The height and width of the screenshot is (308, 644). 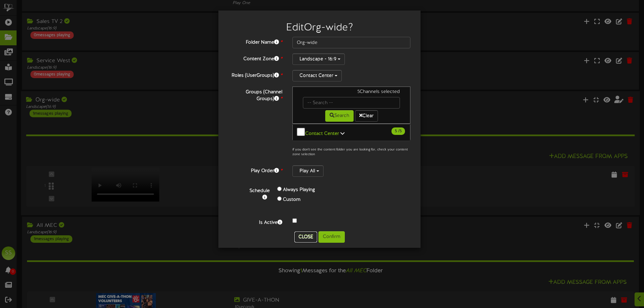 I want to click on div: 5 Channels selected, so click(x=352, y=92).